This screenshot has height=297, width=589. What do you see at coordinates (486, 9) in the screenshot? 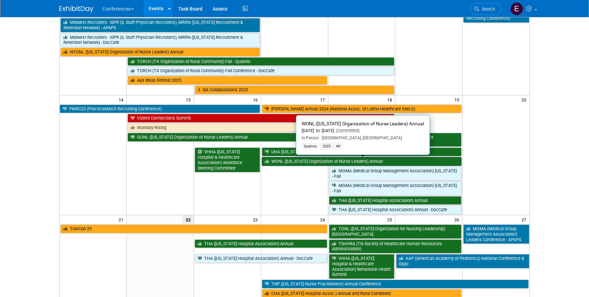
I see `a: Search` at bounding box center [486, 9].